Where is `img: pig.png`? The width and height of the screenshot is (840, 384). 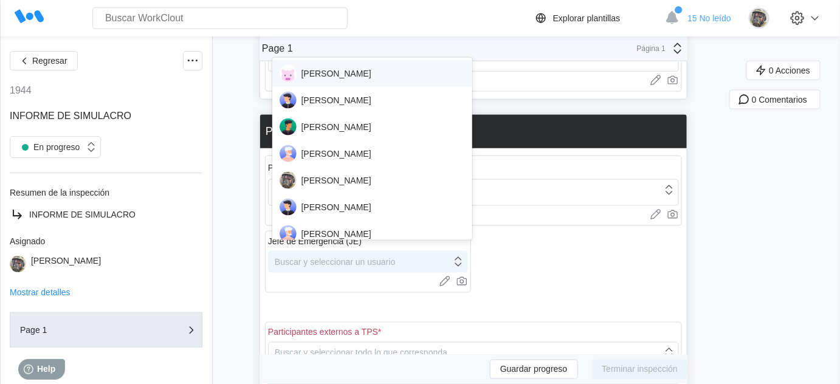
img: pig.png is located at coordinates (288, 74).